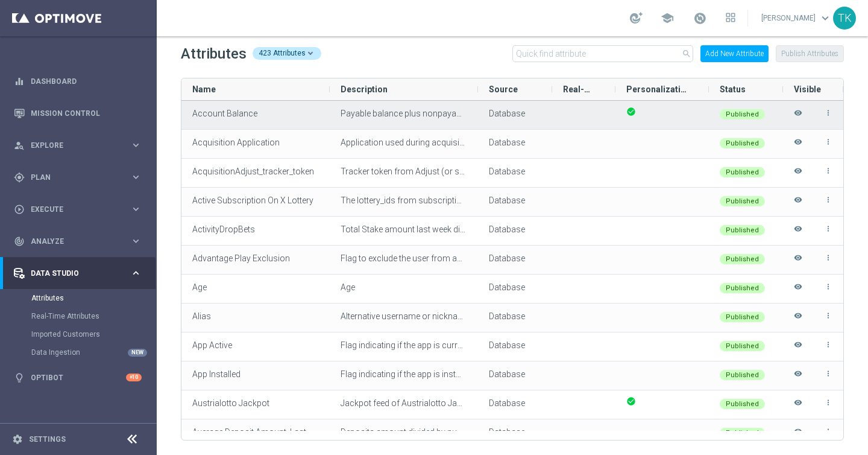 The height and width of the screenshot is (455, 868). What do you see at coordinates (603, 54) in the screenshot?
I see `input: Quick find attribute` at bounding box center [603, 54].